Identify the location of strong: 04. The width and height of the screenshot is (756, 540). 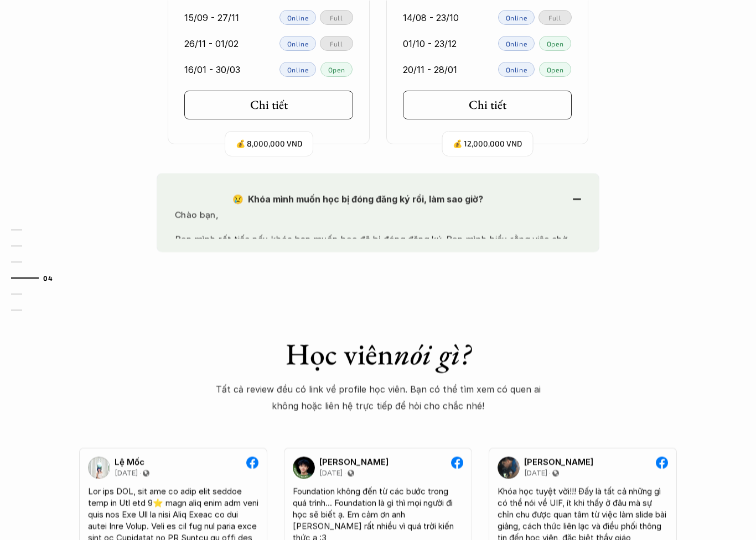
(48, 278).